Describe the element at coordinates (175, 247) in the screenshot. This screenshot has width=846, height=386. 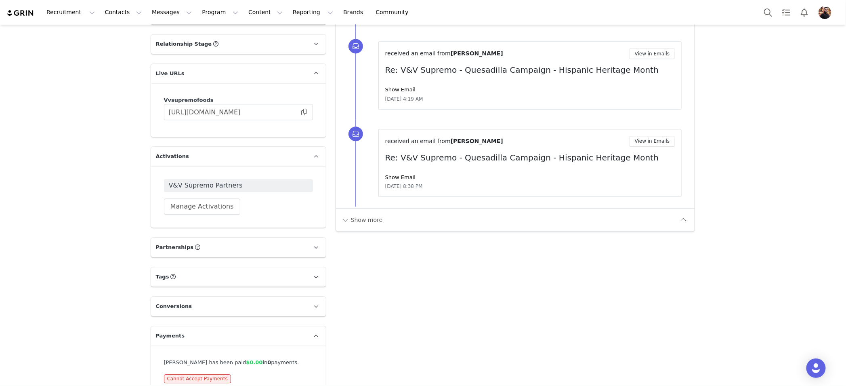
I see `span: Partnerships` at that location.